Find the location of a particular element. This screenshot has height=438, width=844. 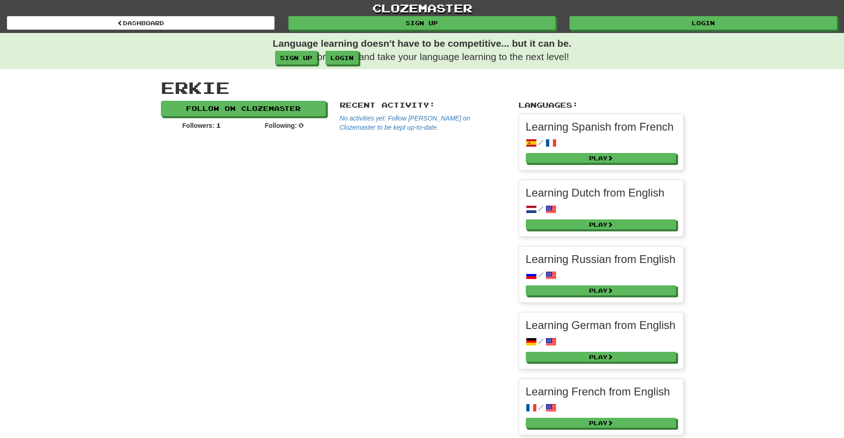

h3: Learning French from English is located at coordinates (601, 392).